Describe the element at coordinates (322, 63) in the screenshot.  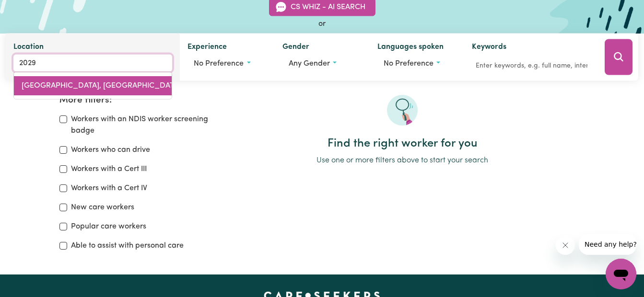
I see `button: Worker gender preference` at that location.